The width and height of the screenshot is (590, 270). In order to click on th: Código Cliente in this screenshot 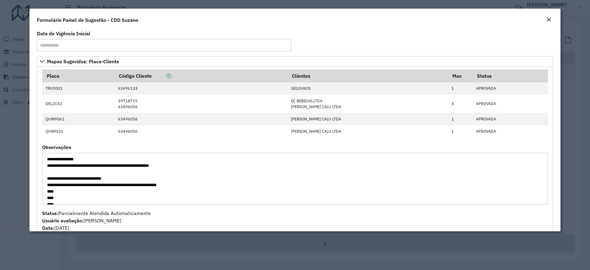, I will do `click(201, 76)`.